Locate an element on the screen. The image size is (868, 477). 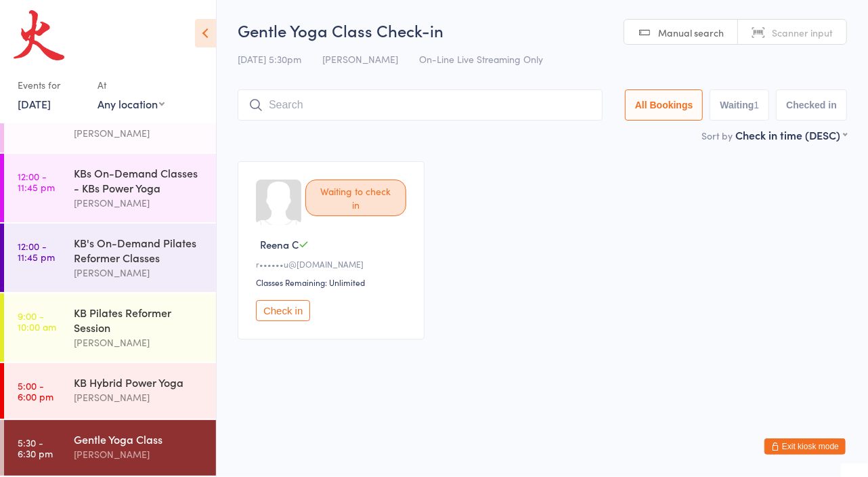
div: Events for is located at coordinates (51, 85).